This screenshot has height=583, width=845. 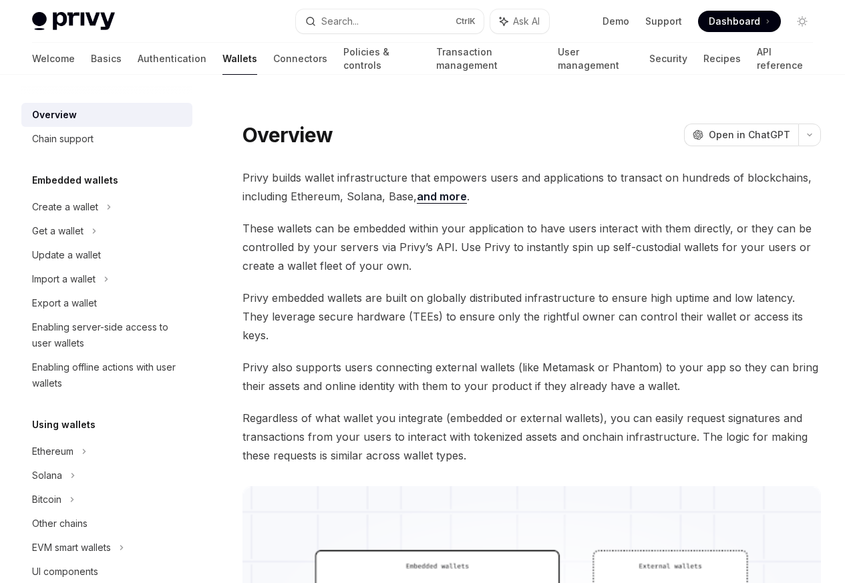 I want to click on img: light logo, so click(x=73, y=21).